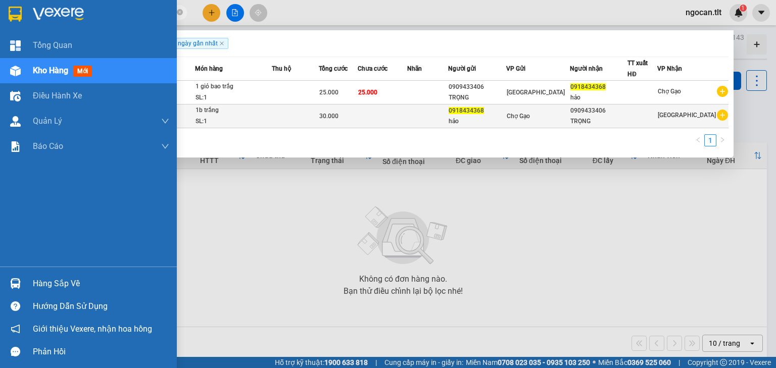 Image resolution: width=776 pixels, height=368 pixels. I want to click on span: Món hàng, so click(209, 69).